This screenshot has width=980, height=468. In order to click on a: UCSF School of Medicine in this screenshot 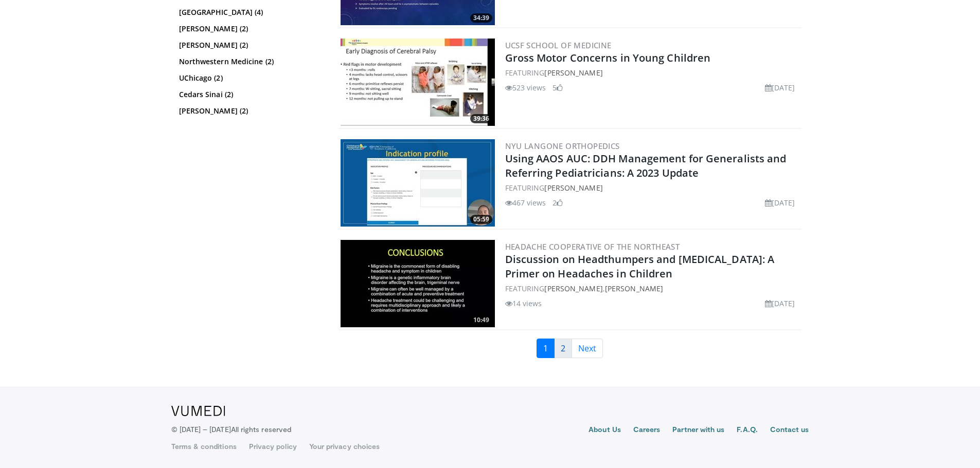, I will do `click(558, 45)`.